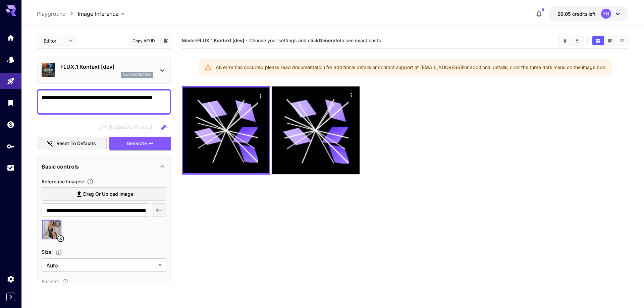 The image size is (644, 308). What do you see at coordinates (104, 70) in the screenshot?
I see `div: FLUX.1 Kontext [dev]fluxkontextdev` at bounding box center [104, 70].